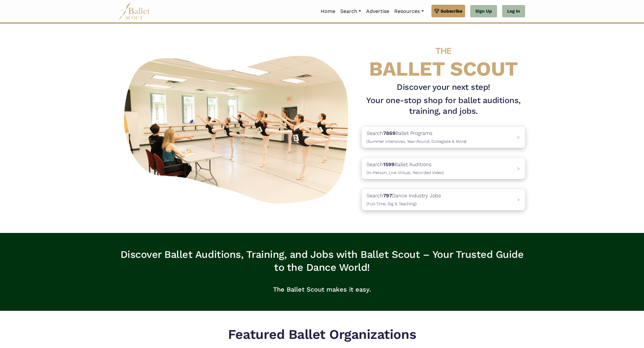 The width and height of the screenshot is (644, 348). What do you see at coordinates (322, 261) in the screenshot?
I see `h3: Discover Ballet Auditions, Training, and Jobs with Ballet Scout – Your Trusted Guide to the Dance...` at bounding box center [322, 261].